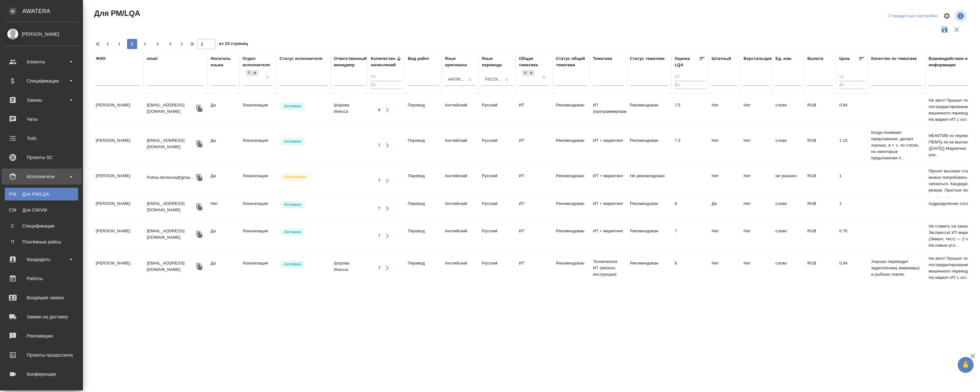  What do you see at coordinates (383, 62) in the screenshot?
I see `div: Количество начислений` at bounding box center [383, 62].